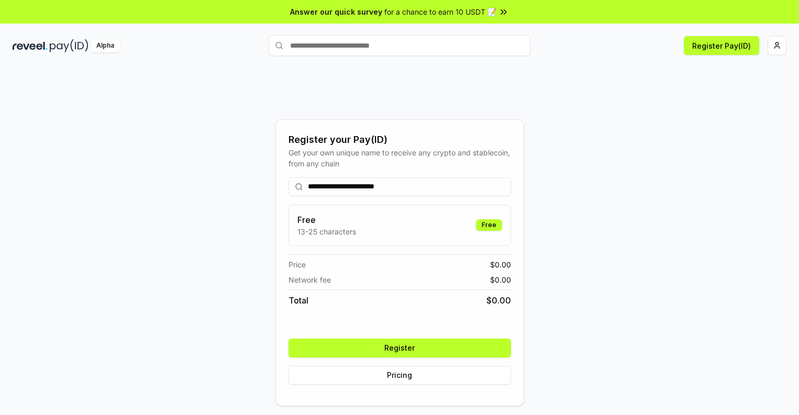 The height and width of the screenshot is (415, 799). What do you see at coordinates (400, 140) in the screenshot?
I see `div: Register your Pay(ID)` at bounding box center [400, 140].